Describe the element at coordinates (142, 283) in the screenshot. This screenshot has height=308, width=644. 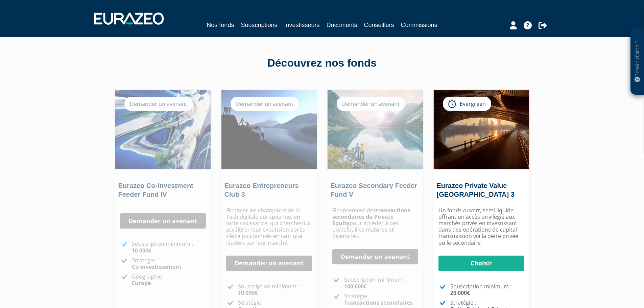
I see `strong: Europe` at that location.